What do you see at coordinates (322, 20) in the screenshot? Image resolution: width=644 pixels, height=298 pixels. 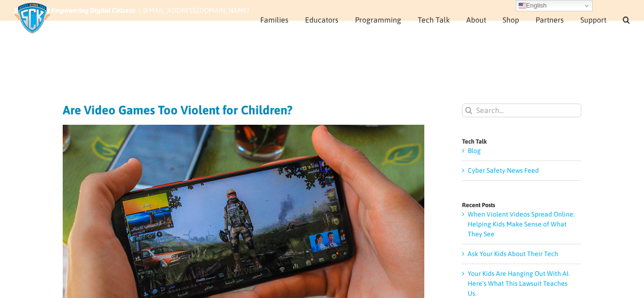 I see `span: Educators` at bounding box center [322, 20].